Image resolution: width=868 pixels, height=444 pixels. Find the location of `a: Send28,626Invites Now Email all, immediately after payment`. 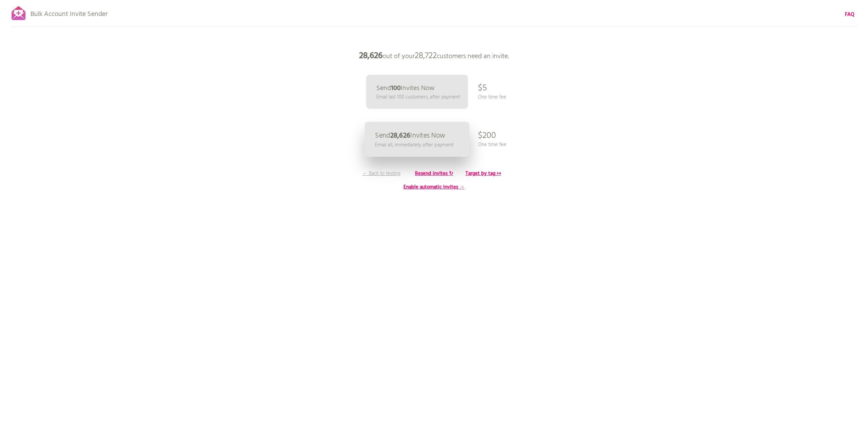

a: Send28,626Invites Now Email all, immediately after payment is located at coordinates (417, 139).